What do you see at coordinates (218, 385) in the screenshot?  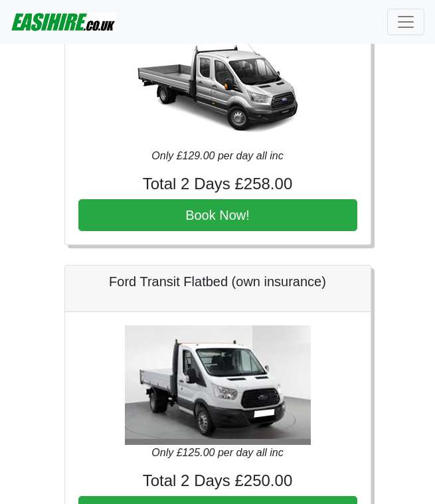 I see `img: Ford Transit Flatbed (own insurance)` at bounding box center [218, 385].